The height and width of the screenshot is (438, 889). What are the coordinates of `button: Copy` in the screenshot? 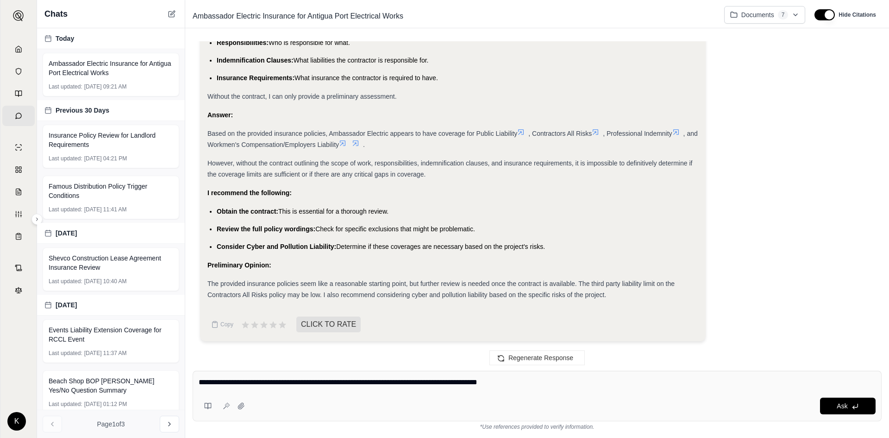 It's located at (222, 324).